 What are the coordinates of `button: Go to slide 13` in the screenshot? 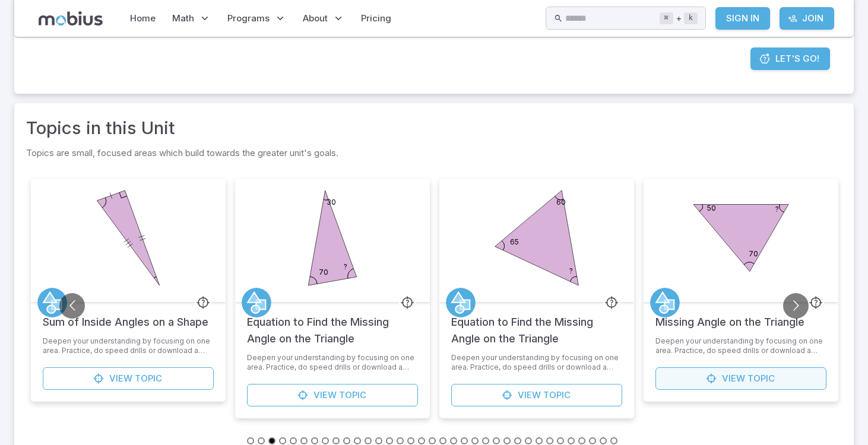 It's located at (379, 441).